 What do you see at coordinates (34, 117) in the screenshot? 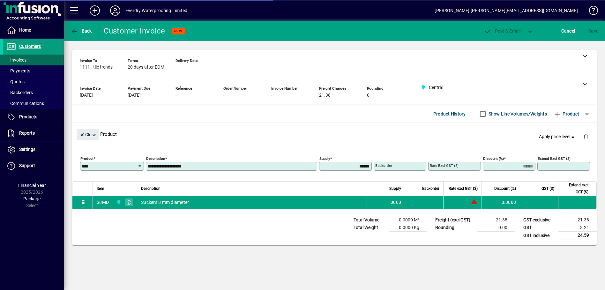
I see `a: Products` at bounding box center [34, 117].